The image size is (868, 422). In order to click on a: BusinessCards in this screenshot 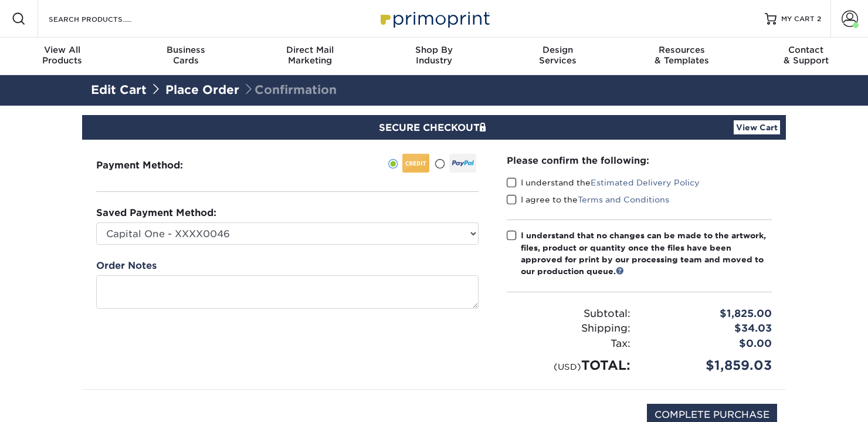, I will do `click(185, 56)`.